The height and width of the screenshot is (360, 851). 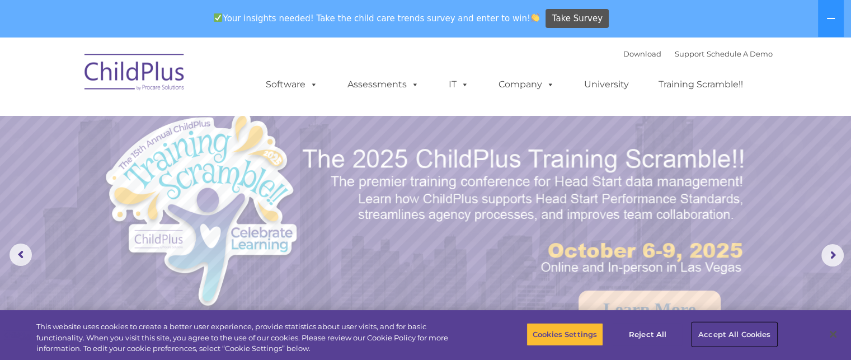 I want to click on span: Last name, so click(x=172, y=78).